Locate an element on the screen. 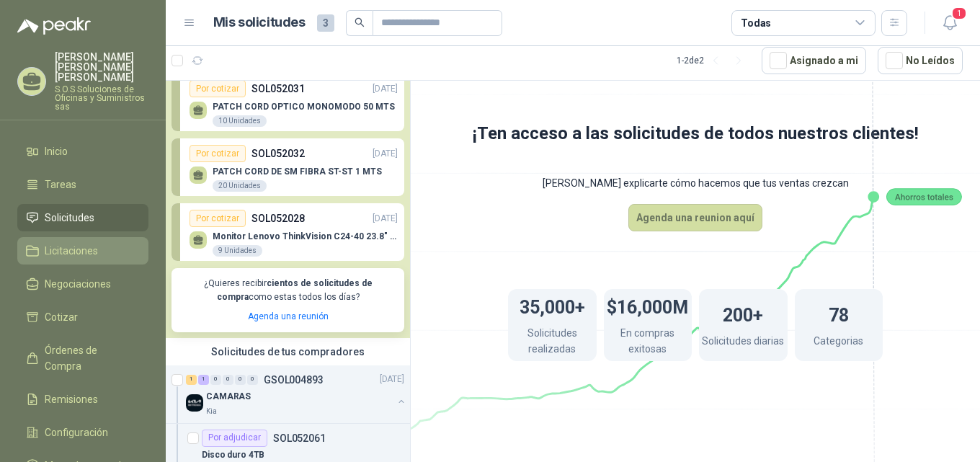 Image resolution: width=980 pixels, height=462 pixels. a: Licitaciones is located at coordinates (83, 251).